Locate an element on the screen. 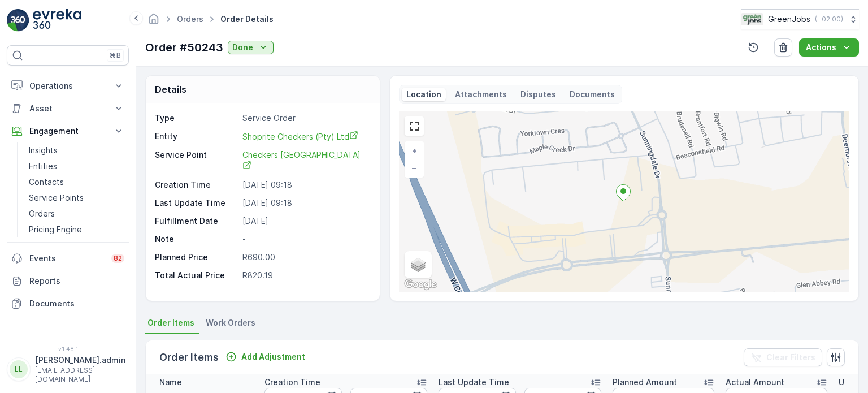 This screenshot has width=868, height=393. a: Shoprite Checkers (Pty) Ltd is located at coordinates (304, 136).